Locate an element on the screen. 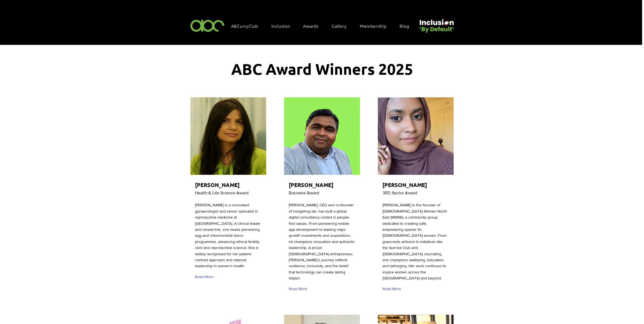 This screenshot has width=644, height=324. span: Business Award is located at coordinates (304, 192).